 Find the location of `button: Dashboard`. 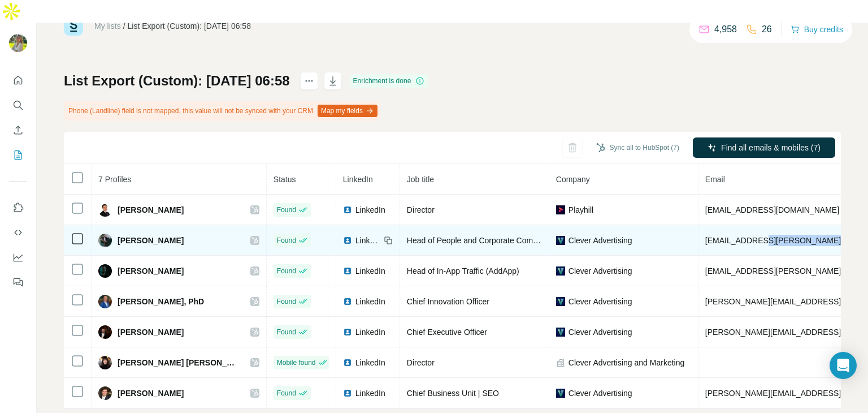

button: Dashboard is located at coordinates (18, 257).